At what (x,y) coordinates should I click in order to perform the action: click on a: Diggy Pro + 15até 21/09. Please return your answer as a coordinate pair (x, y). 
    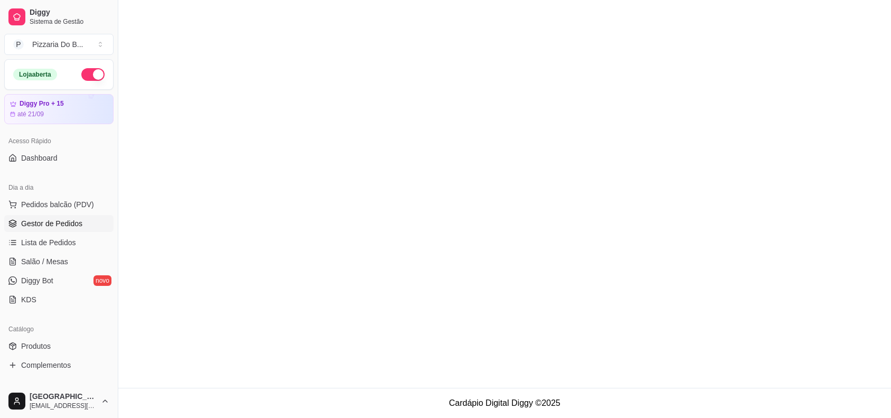
    Looking at the image, I should click on (59, 109).